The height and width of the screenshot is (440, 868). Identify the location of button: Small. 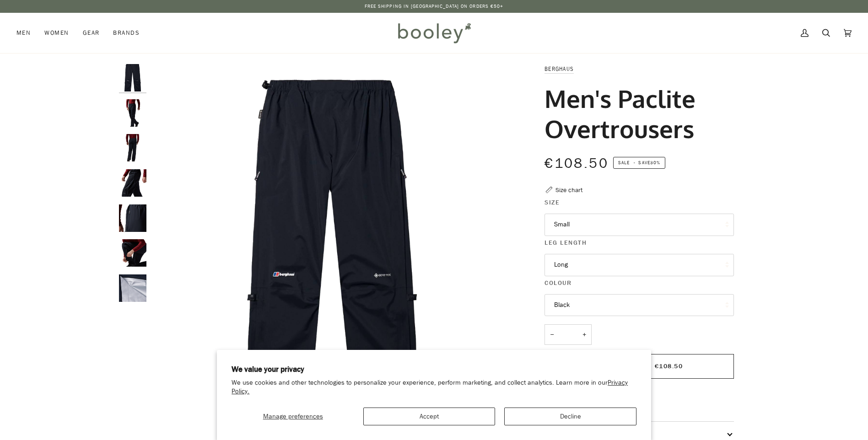
(640, 224).